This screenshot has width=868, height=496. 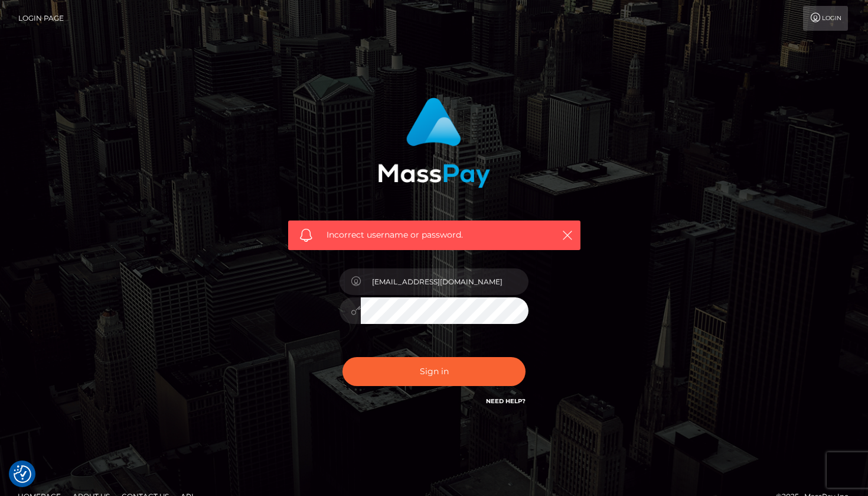 I want to click on input: Username..., so click(x=445, y=281).